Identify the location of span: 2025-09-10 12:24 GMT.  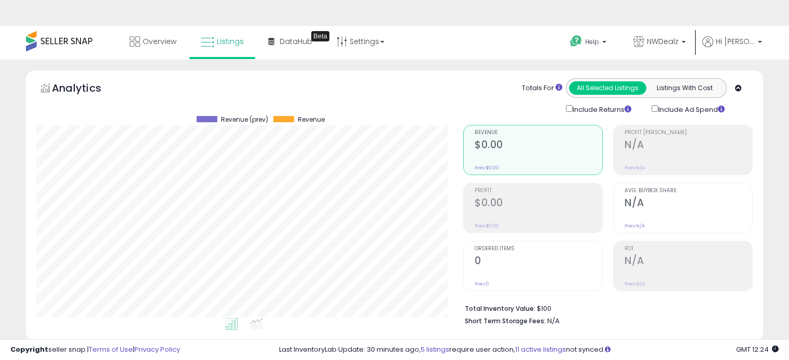
(757, 349).